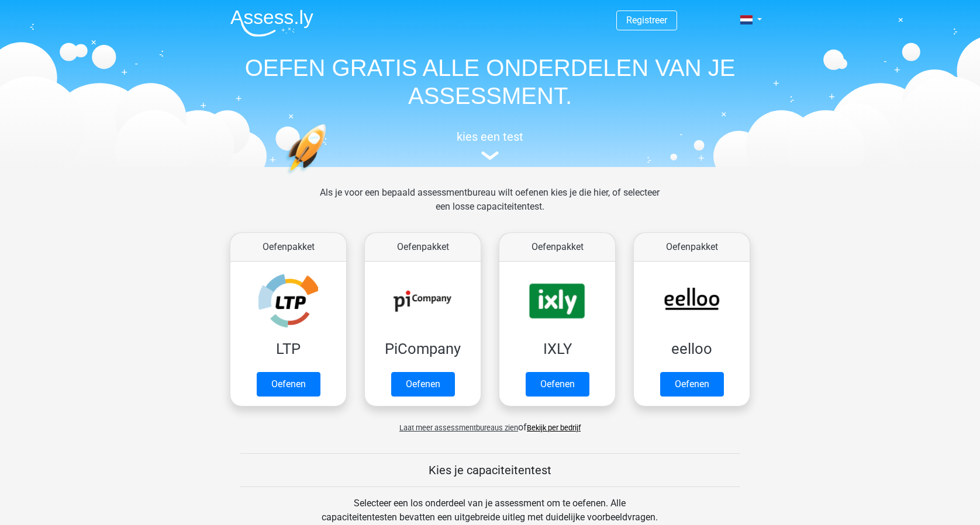 This screenshot has height=525, width=980. I want to click on h1: OEFEN GRATIS ALLE ONDERDELEN VAN JE ASSESSMENT., so click(490, 82).